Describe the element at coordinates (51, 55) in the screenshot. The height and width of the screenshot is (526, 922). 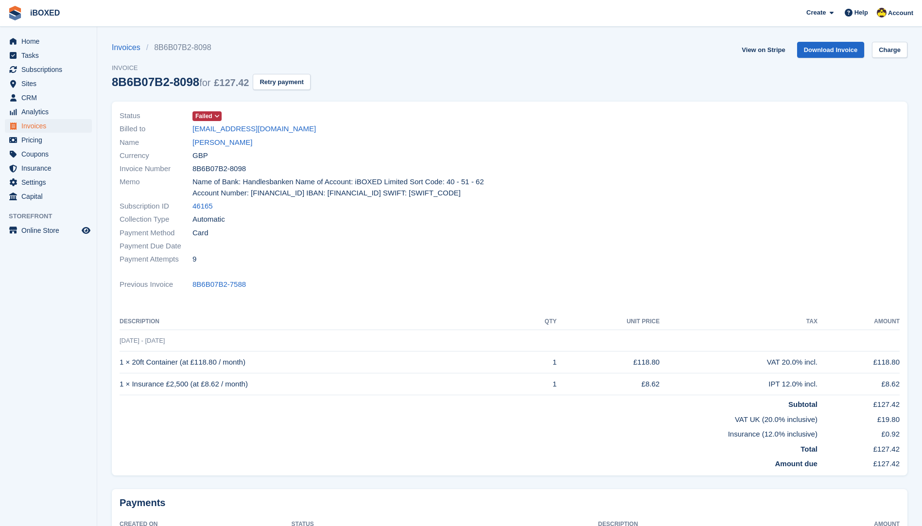
I see `span: Tasks` at that location.